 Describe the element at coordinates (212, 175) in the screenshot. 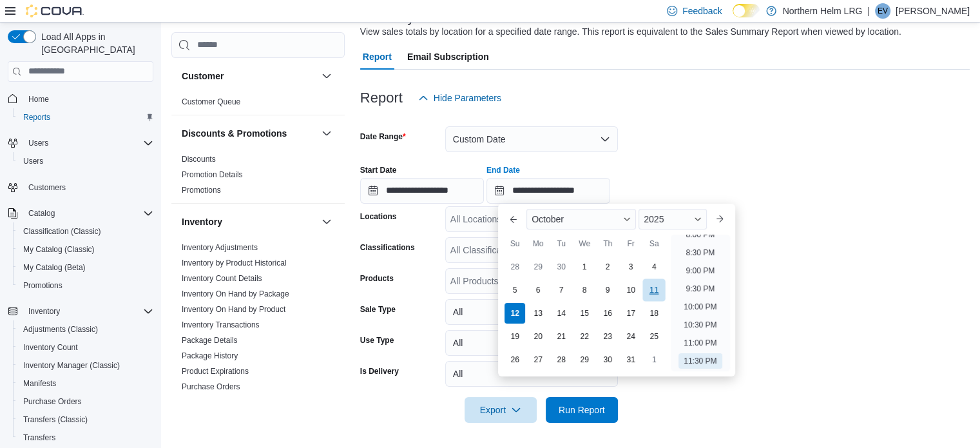

I see `a: Promotion Details` at that location.